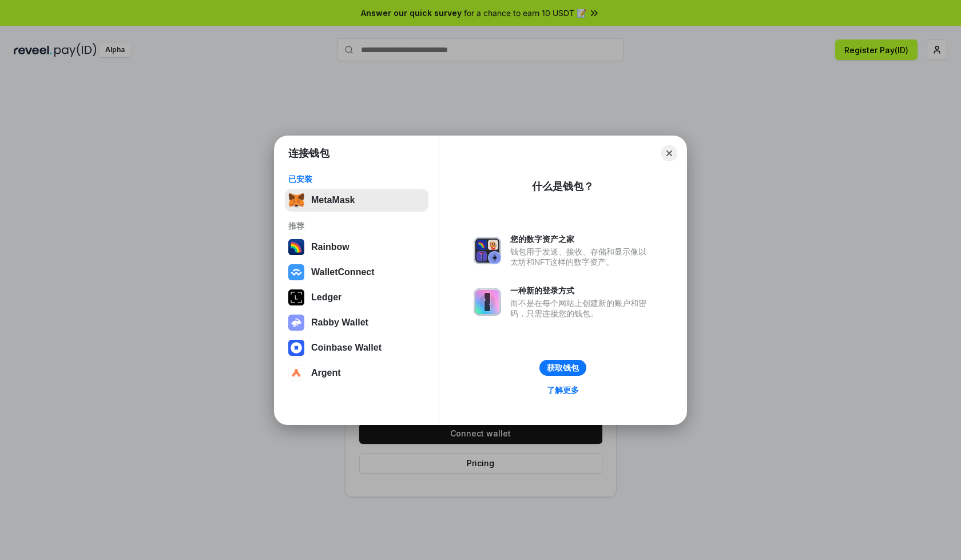  I want to click on img: svg+xml,%3Csvg%20fill%3D%22none%22%20height%3D%2233%22%20viewBox%3D%220%200%2035%2033%22%20width%..., so click(297, 200).